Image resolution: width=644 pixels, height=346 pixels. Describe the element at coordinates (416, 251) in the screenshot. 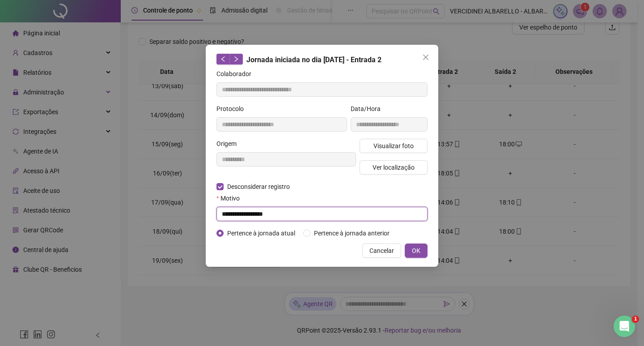

I see `span: OK` at that location.